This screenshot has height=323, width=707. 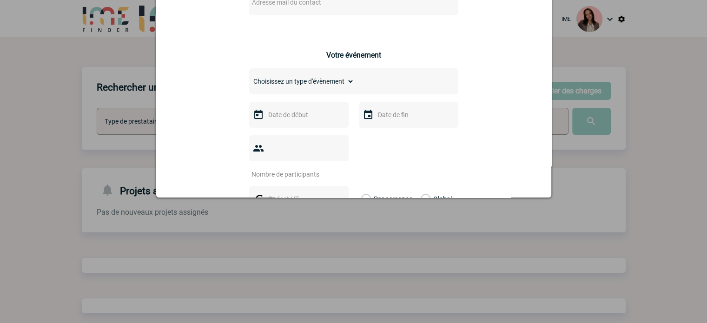 What do you see at coordinates (293, 174) in the screenshot?
I see `input: Nombre de participants` at bounding box center [293, 174].